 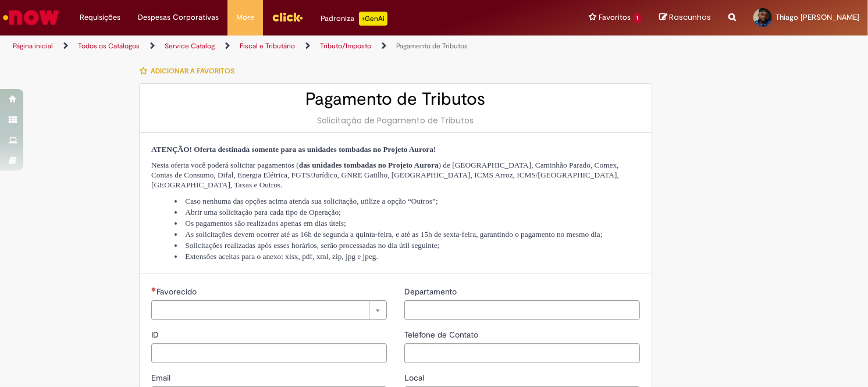 What do you see at coordinates (432, 46) in the screenshot?
I see `a: Pagamento de Tributos` at bounding box center [432, 46].